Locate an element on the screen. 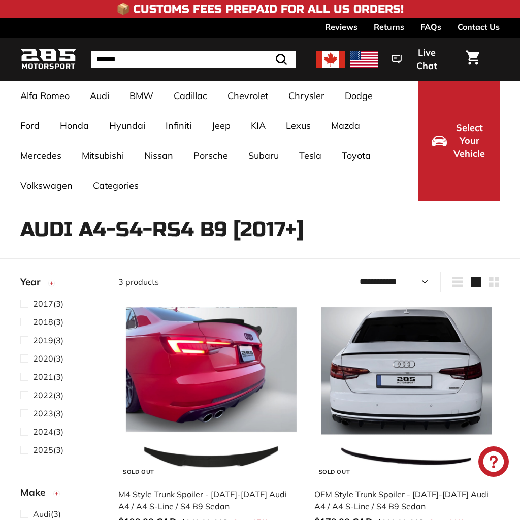 This screenshot has height=520, width=520. a: Ford is located at coordinates (30, 126).